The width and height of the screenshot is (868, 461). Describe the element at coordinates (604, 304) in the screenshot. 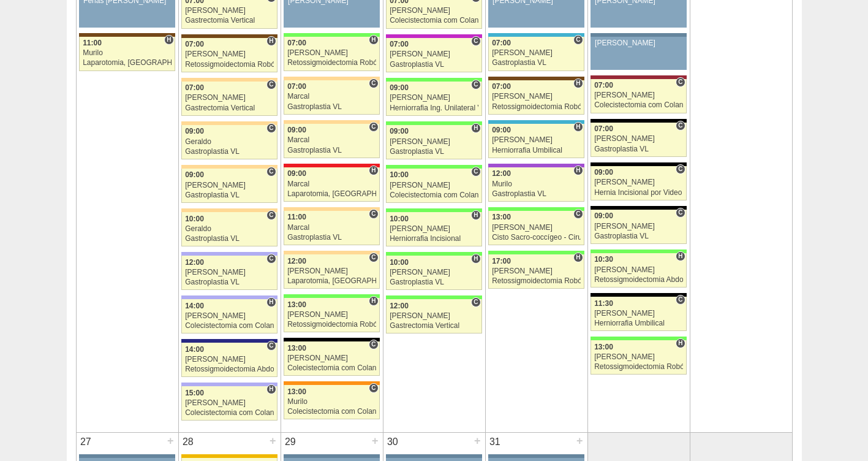

I see `span: 11:30` at that location.